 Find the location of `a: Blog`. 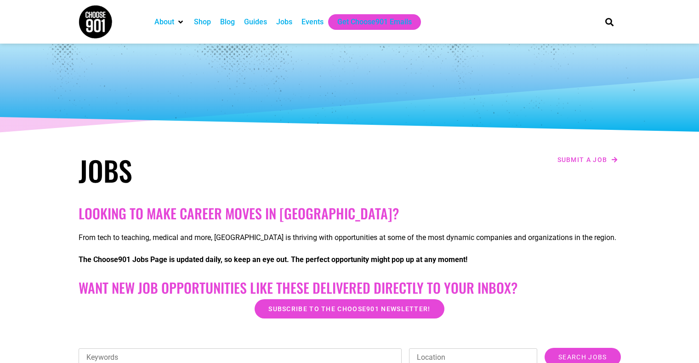

a: Blog is located at coordinates (227, 22).